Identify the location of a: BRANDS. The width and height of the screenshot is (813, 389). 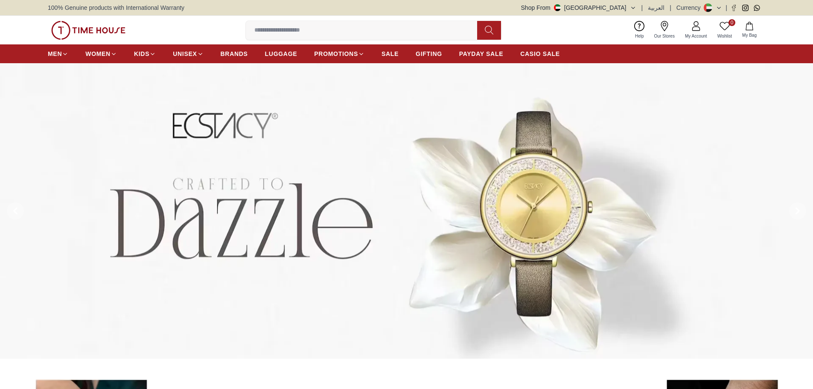
(234, 54).